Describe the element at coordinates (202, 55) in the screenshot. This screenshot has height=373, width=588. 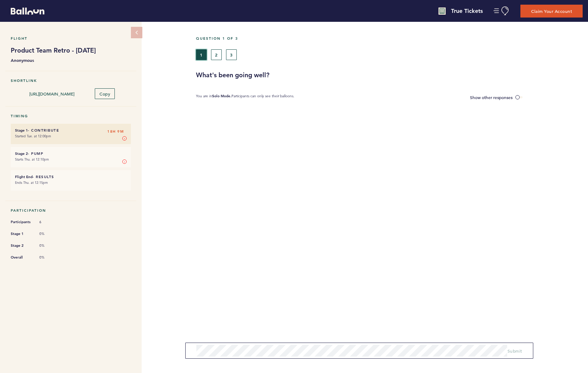
I see `button: 1` at that location.